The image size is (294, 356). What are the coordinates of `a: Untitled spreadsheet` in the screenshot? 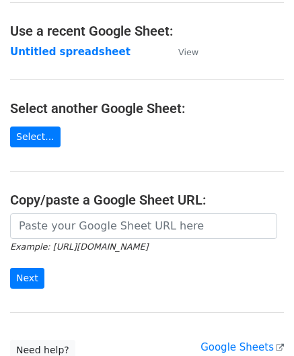 It's located at (70, 52).